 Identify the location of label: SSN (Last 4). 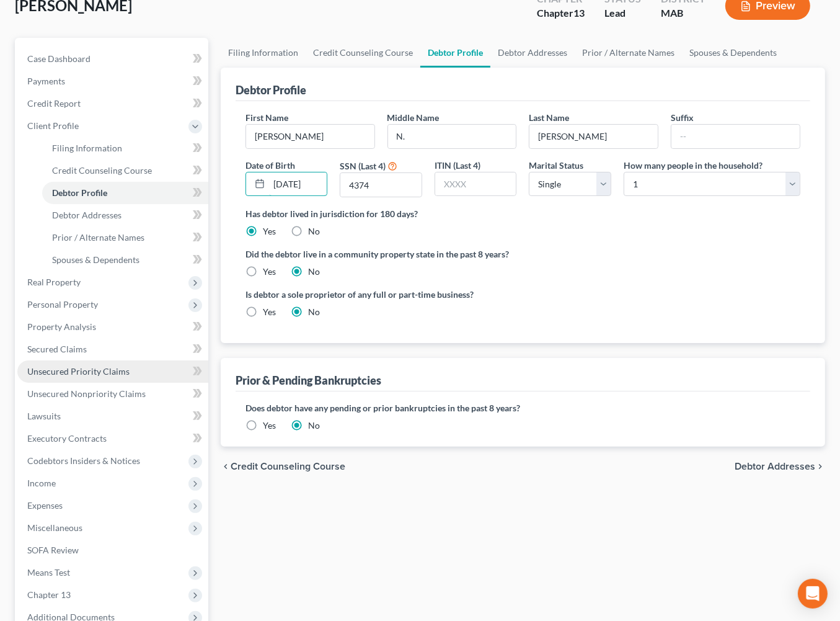
(363, 166).